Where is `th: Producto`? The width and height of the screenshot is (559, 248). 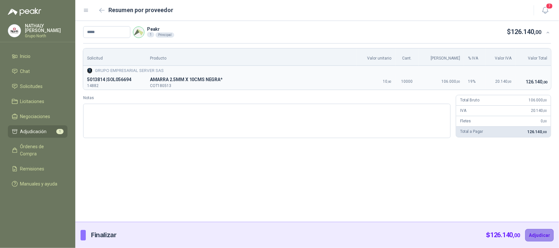
th: Producto is located at coordinates (251, 57).